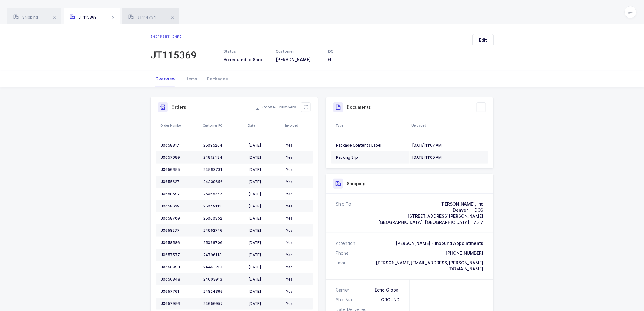 The width and height of the screenshot is (644, 311). What do you see at coordinates (180, 219) in the screenshot?
I see `div: J0058700` at bounding box center [180, 219].